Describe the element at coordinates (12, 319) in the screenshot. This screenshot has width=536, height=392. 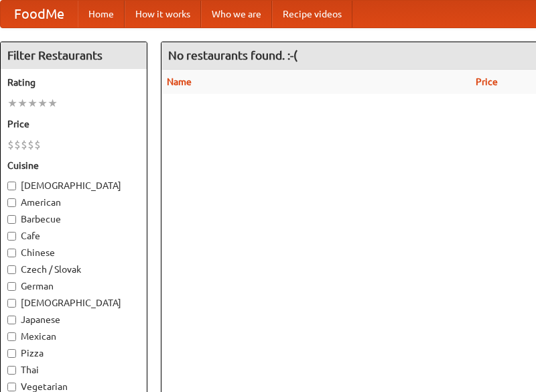
I see `input: Japanese` at that location.